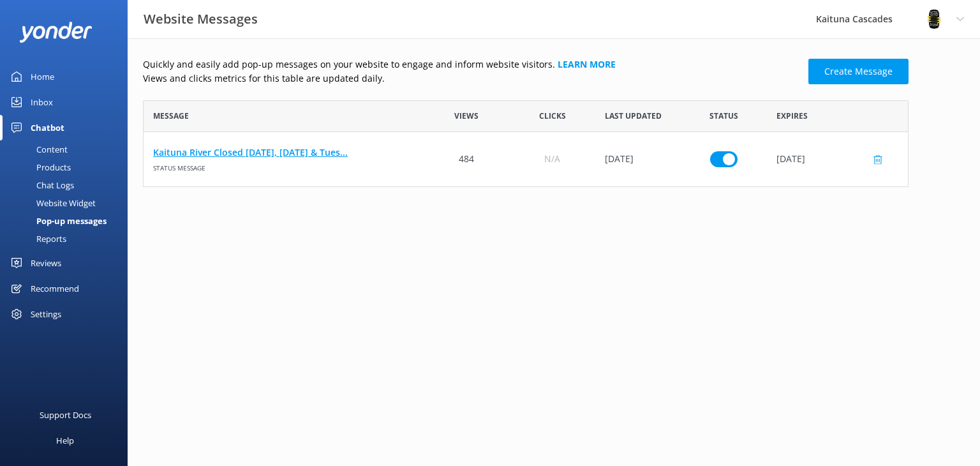 The height and width of the screenshot is (466, 980). I want to click on div: Settings, so click(46, 314).